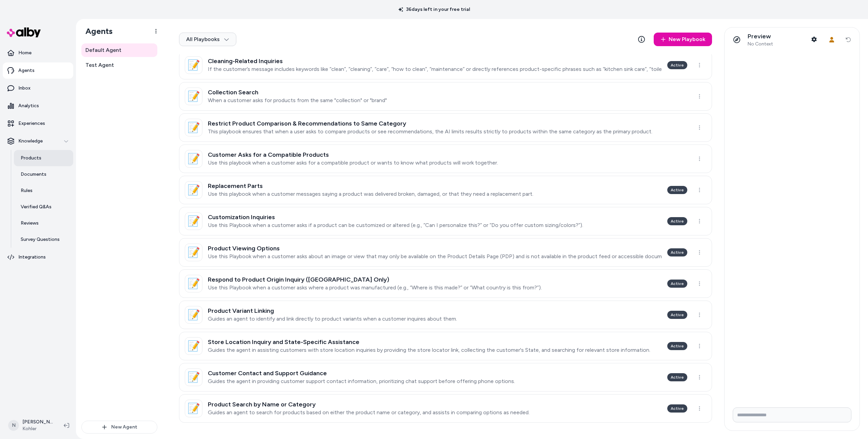 The width and height of the screenshot is (868, 439). What do you see at coordinates (38, 124) in the screenshot?
I see `a: Experiences` at bounding box center [38, 124].